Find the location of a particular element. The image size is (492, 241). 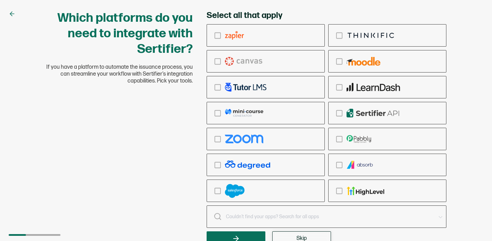

img: absorb is located at coordinates (360, 165).